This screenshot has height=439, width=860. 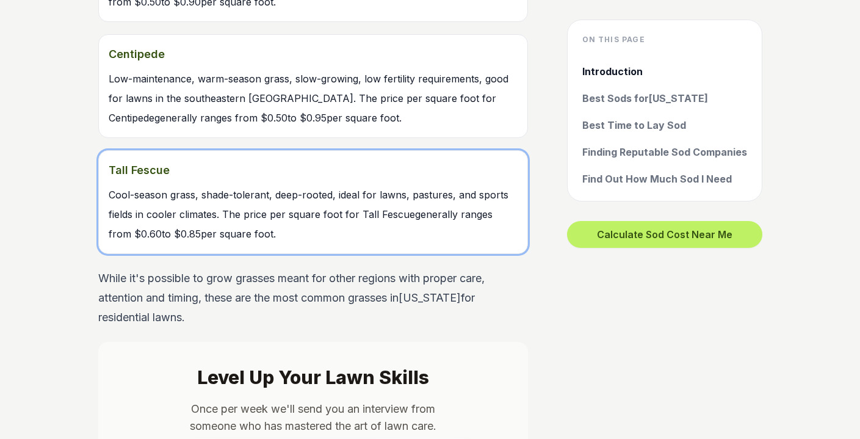 What do you see at coordinates (665, 71) in the screenshot?
I see `a: Introduction` at bounding box center [665, 71].